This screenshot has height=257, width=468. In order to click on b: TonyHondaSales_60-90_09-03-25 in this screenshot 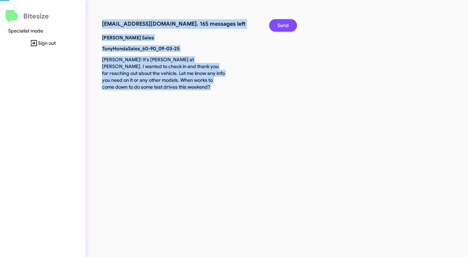, I will do `click(141, 49)`.